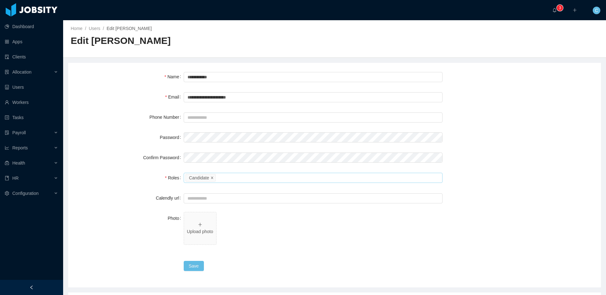 The width and height of the screenshot is (606, 295). Describe the element at coordinates (218, 178) in the screenshot. I see `input: Roles` at that location.